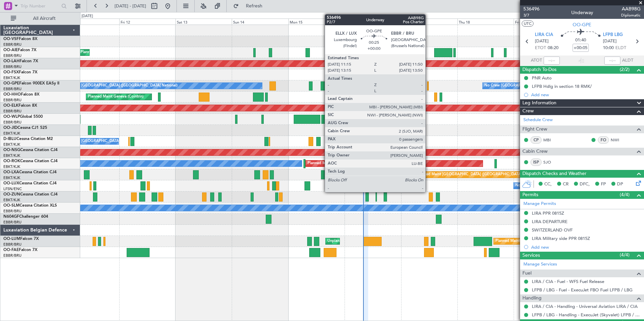  Describe the element at coordinates (11, 50) in the screenshot. I see `span: OO-AIE` at that location.